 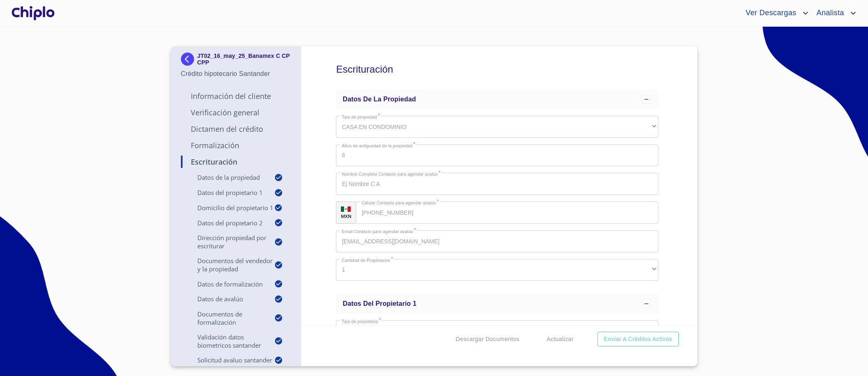 I want to click on img: R93DlvwvvjP9fbrDwZeCRYBHk45OWMq+AAOlFVsxT89f82nwPLnD58IP7+ANJEaWYhP0Tx8kkA0WlQMPQsAAgwAOmBj20AXj6..., so click(x=346, y=210).